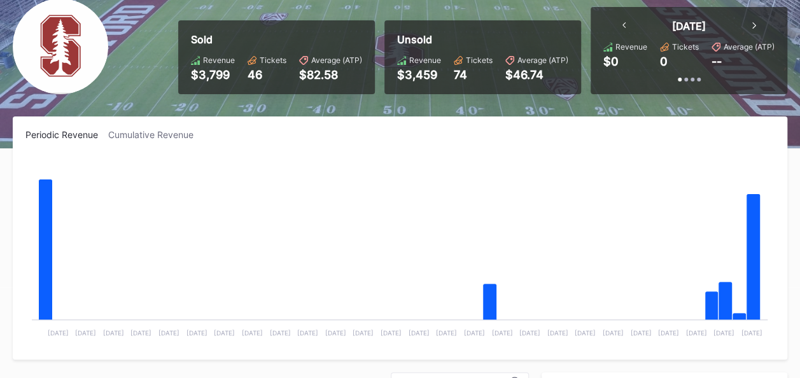 The width and height of the screenshot is (800, 378). What do you see at coordinates (67, 134) in the screenshot?
I see `div: Periodic Revenue` at bounding box center [67, 134].